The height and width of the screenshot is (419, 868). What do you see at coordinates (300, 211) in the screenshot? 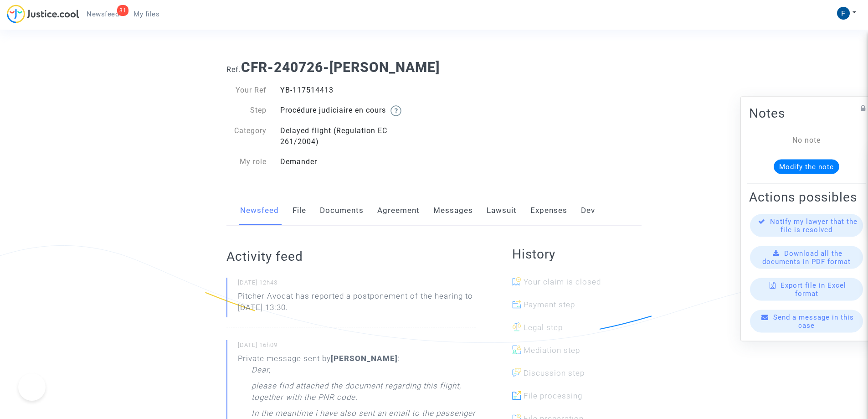
I see `a: File` at bounding box center [300, 211].